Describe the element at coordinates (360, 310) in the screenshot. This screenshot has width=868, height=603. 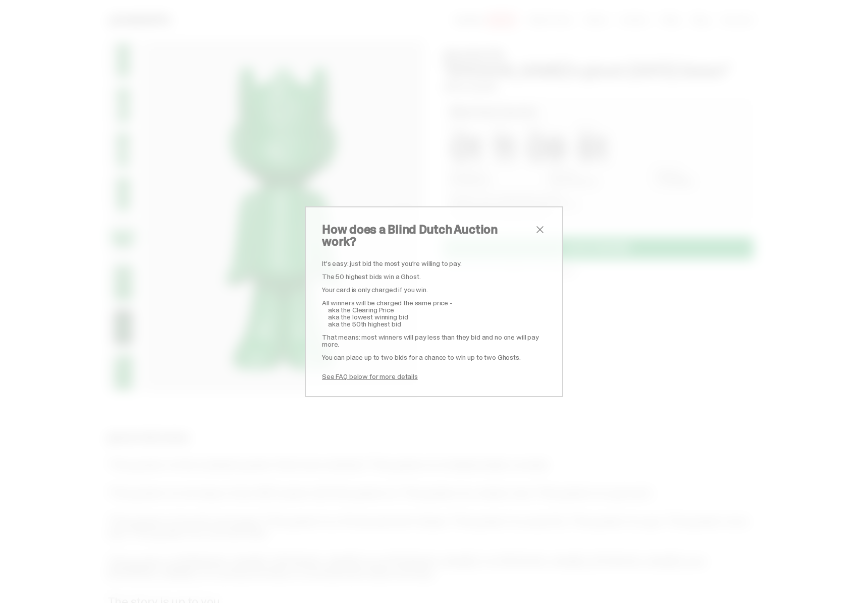
I see `span: aka the Clearing Price` at that location.